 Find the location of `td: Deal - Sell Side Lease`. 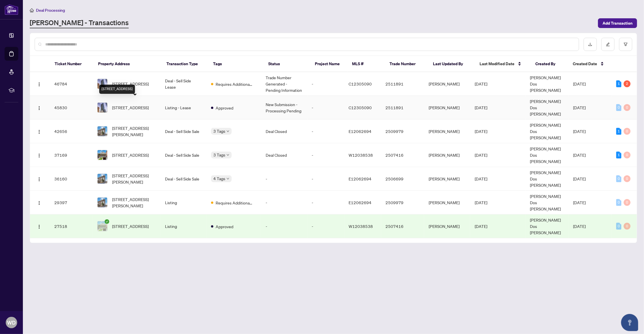

td: Deal - Sell Side Lease is located at coordinates (183, 84).